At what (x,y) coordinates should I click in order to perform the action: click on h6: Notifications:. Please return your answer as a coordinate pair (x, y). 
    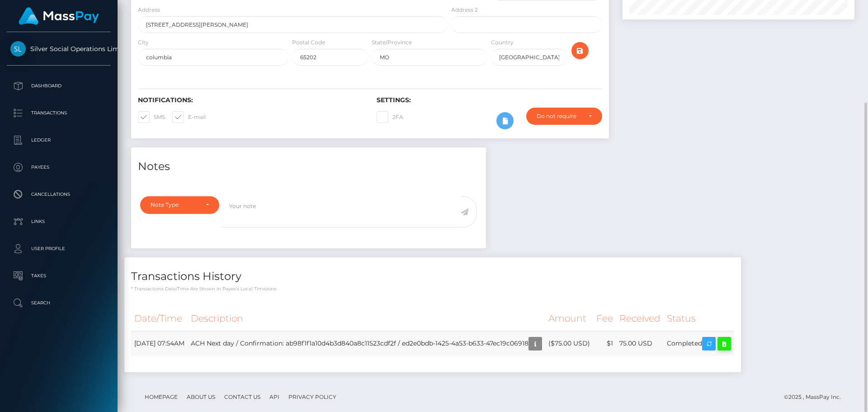
    Looking at the image, I should click on (251, 100).